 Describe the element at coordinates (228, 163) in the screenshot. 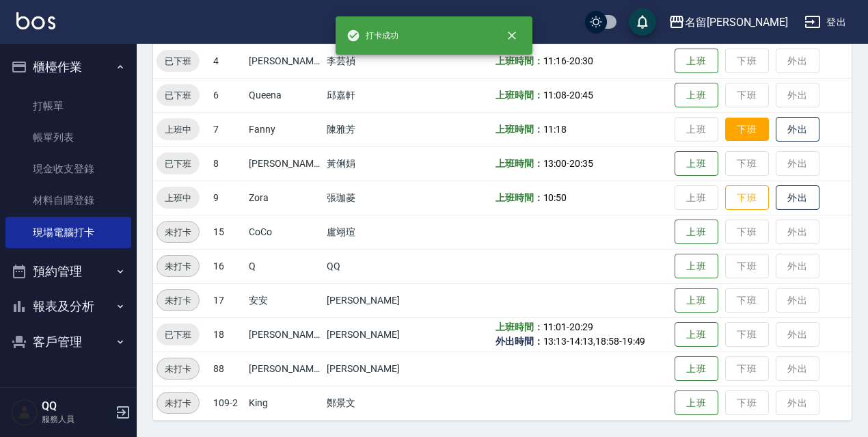

I see `td: 8` at that location.